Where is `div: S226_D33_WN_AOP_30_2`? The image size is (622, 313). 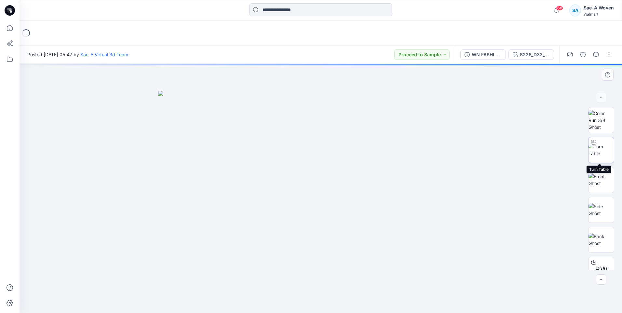 div: S226_D33_WN_AOP_30_2 is located at coordinates (535, 55).